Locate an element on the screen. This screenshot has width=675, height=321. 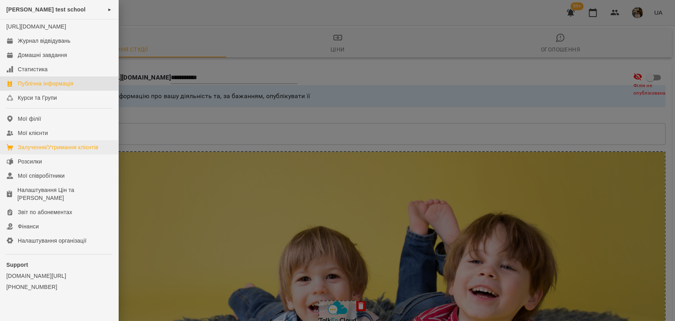
div: Домашні завдання is located at coordinates (42, 55).